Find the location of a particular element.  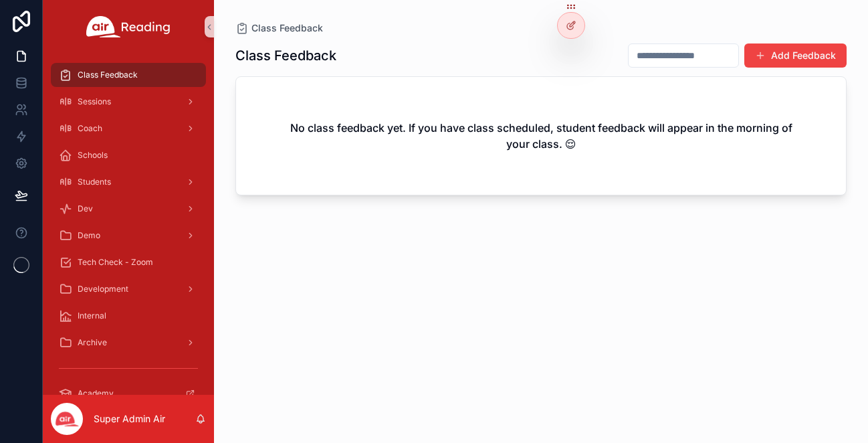

span: Students is located at coordinates (94, 182).